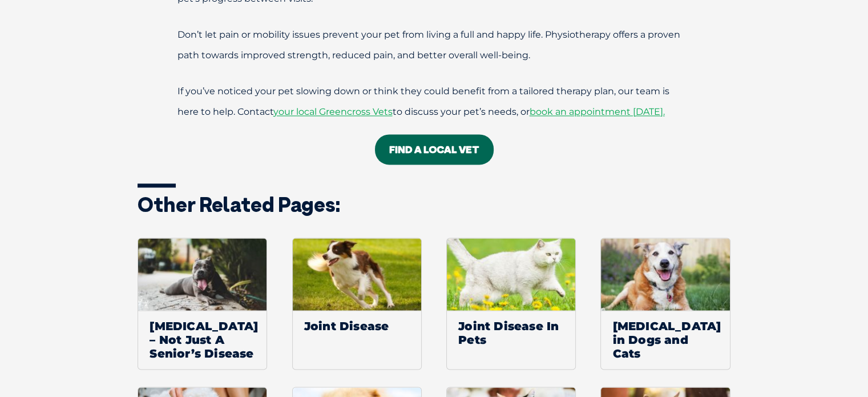  Describe the element at coordinates (511, 332) in the screenshot. I see `span: Joint Disease In Pets` at that location.